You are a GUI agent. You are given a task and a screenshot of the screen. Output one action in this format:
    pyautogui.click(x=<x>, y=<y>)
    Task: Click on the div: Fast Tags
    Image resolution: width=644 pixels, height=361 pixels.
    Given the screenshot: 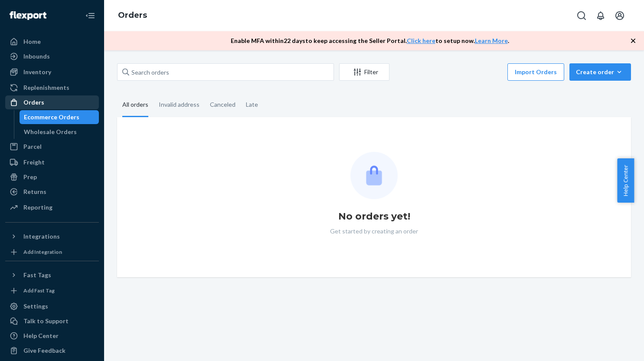 What is the action you would take?
    pyautogui.click(x=37, y=275)
    